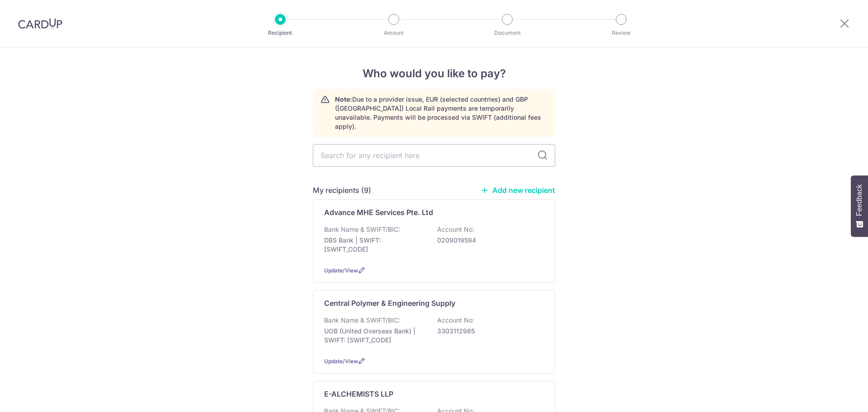 This screenshot has width=868, height=412. I want to click on p: Recipient, so click(280, 33).